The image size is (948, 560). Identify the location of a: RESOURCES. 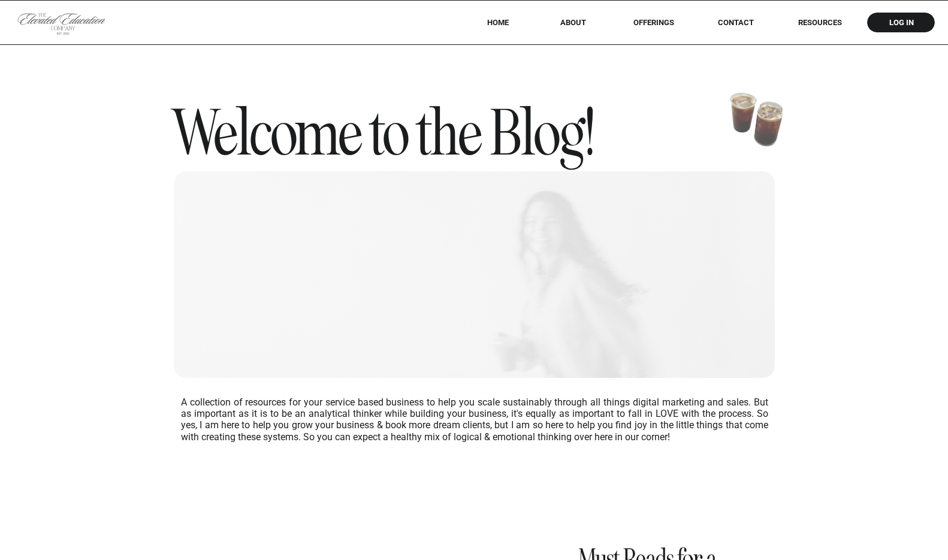
(820, 23).